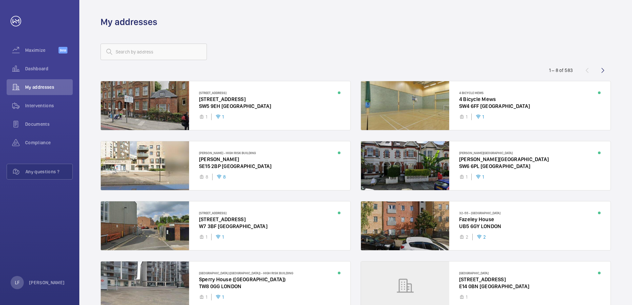  I want to click on span: Beta, so click(63, 50).